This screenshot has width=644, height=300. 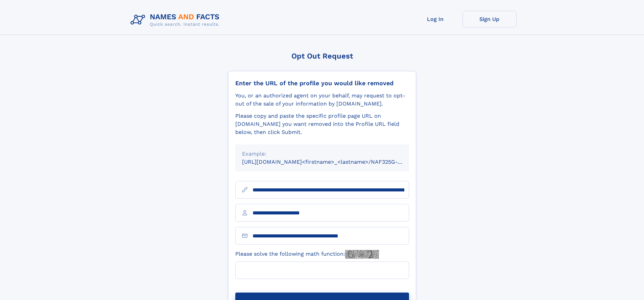 What do you see at coordinates (435, 19) in the screenshot?
I see `a: Log In` at bounding box center [435, 19].